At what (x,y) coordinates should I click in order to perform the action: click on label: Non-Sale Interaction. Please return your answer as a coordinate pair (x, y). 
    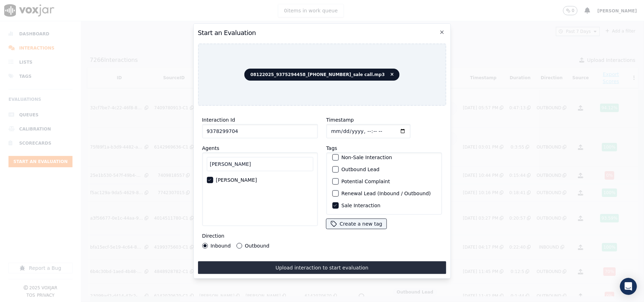
    Looking at the image, I should click on (366, 157).